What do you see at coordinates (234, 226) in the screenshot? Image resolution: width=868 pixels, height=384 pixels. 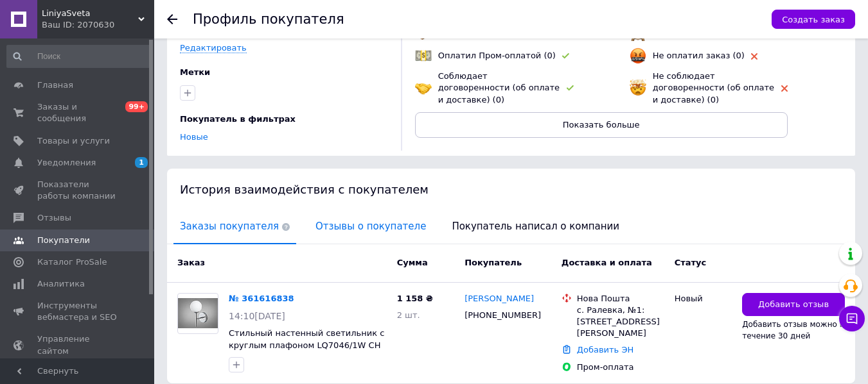 I see `span: Заказы покупателя` at bounding box center [234, 226].